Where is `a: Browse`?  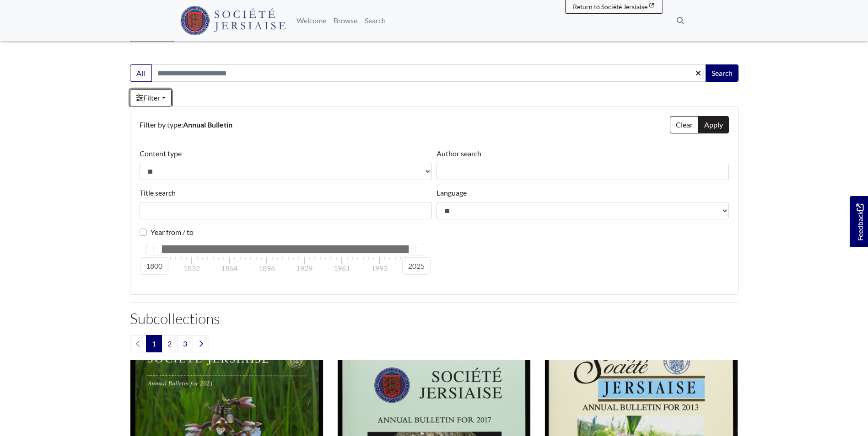 a: Browse is located at coordinates (345, 20).